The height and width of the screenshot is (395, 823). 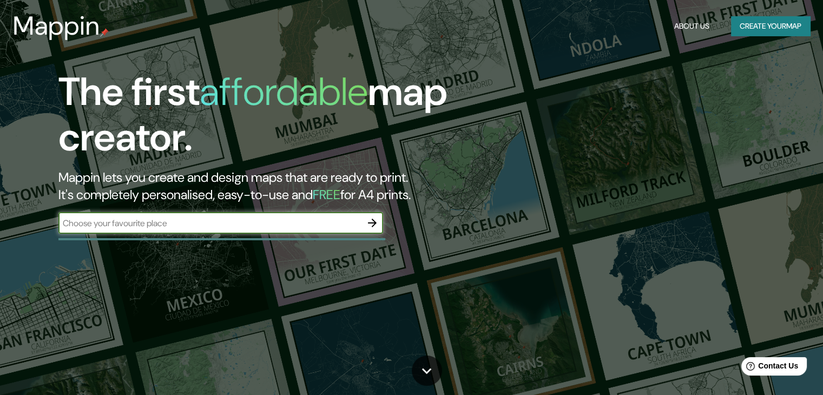 What do you see at coordinates (692, 26) in the screenshot?
I see `button: About Us` at bounding box center [692, 26].